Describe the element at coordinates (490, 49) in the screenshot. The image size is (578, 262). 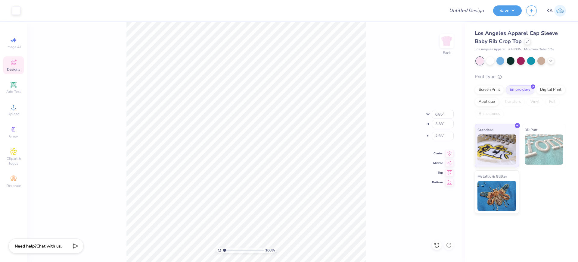
I see `span: Los Angeles Apparel` at that location.